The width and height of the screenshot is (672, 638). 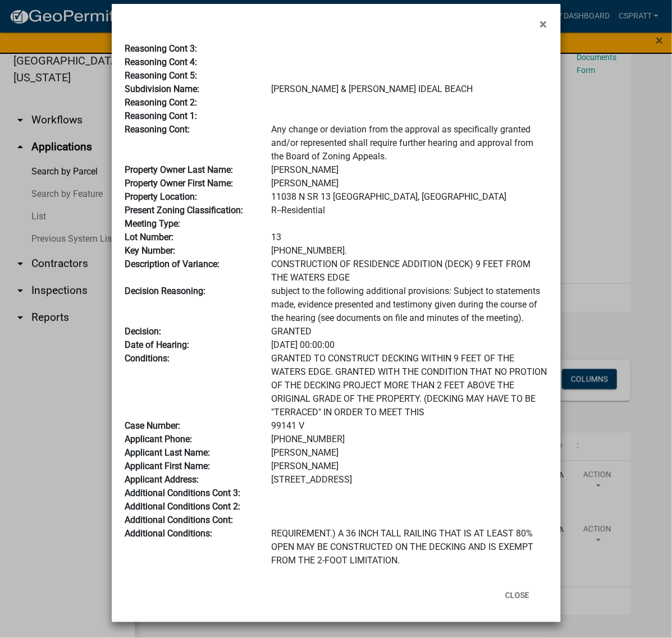 I want to click on b: Date of Hearing:, so click(x=157, y=345).